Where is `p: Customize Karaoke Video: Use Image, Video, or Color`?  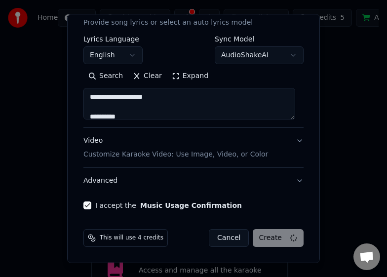 p: Customize Karaoke Video: Use Image, Video, or Color is located at coordinates (176, 155).